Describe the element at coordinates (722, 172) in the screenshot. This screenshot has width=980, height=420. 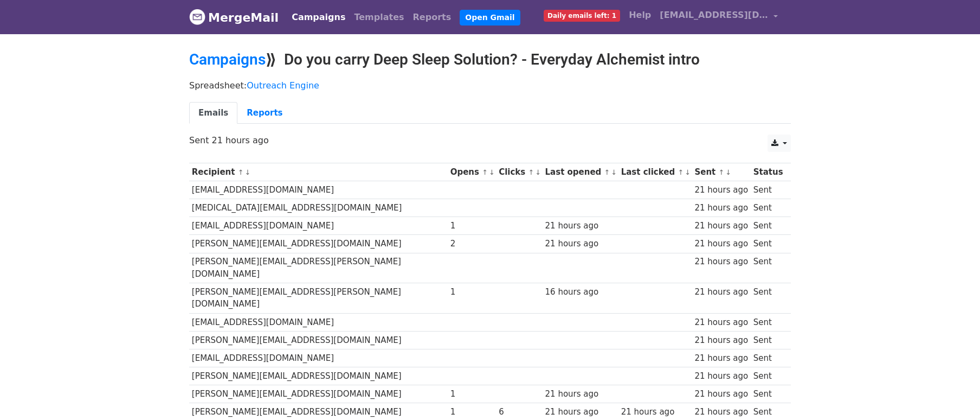
I see `th: Sent` at that location.